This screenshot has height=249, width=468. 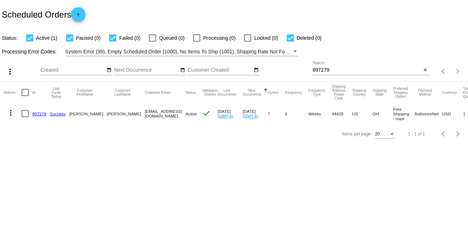 What do you see at coordinates (320, 114) in the screenshot?
I see `mat-cell: Weeks` at bounding box center [320, 114].